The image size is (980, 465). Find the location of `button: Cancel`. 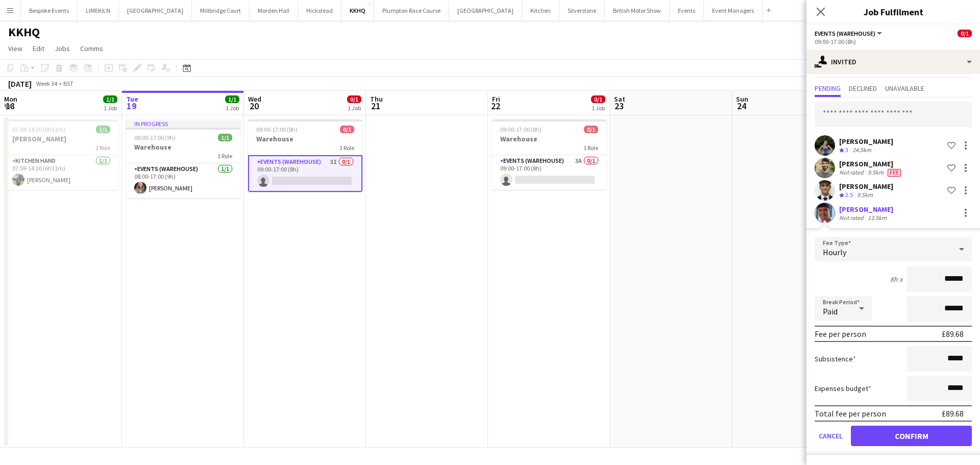

button: Cancel is located at coordinates (831, 436).